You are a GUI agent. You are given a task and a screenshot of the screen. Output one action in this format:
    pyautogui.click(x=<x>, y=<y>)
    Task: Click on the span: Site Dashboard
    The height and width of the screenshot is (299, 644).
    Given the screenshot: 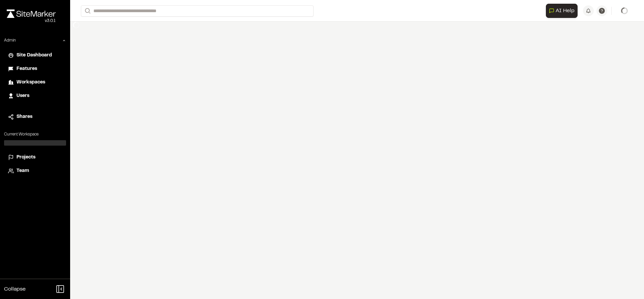 What is the action you would take?
    pyautogui.click(x=34, y=55)
    